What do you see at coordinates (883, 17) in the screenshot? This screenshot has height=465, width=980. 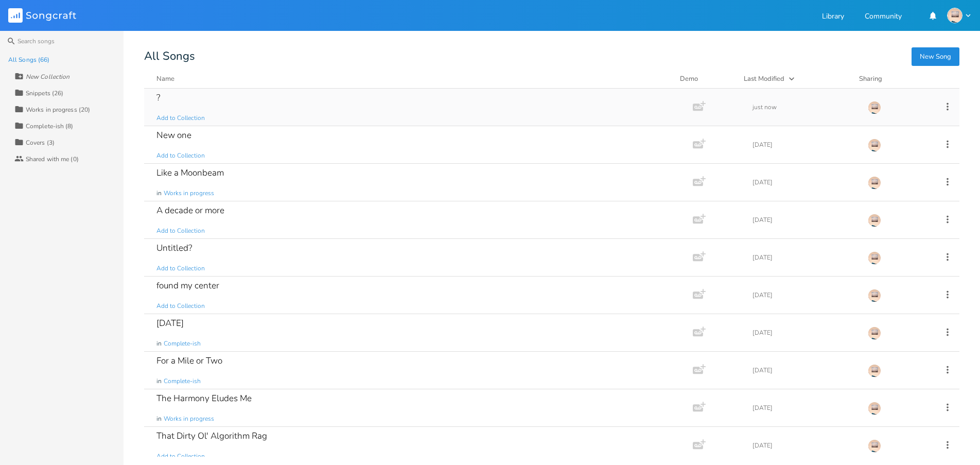 I see `a: Community` at bounding box center [883, 17].